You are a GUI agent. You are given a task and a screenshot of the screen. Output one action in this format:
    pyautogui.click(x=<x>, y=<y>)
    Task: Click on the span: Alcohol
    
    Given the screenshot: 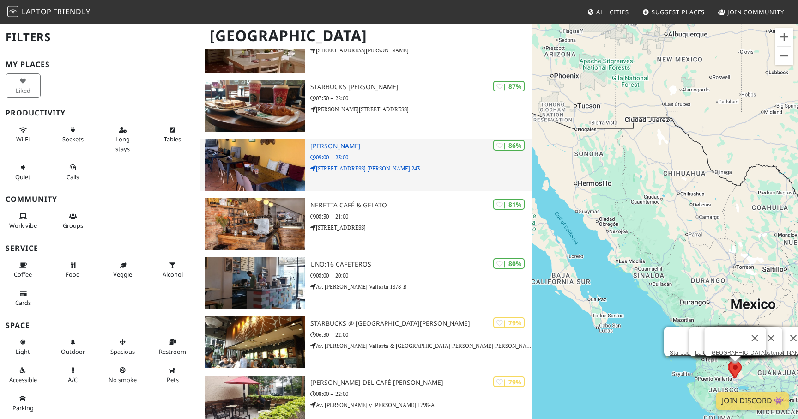 What is the action you would take?
    pyautogui.click(x=173, y=274)
    